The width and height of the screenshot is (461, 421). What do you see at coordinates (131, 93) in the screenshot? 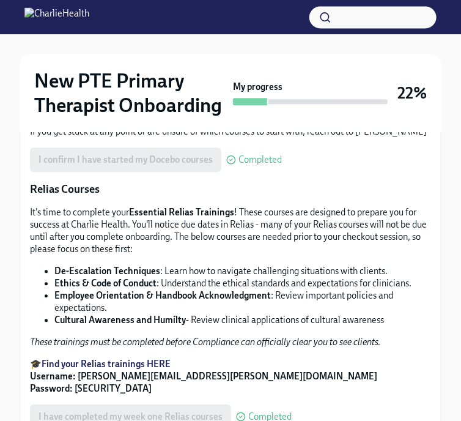
I see `h2: New PTE Primary Therapist Onboarding` at bounding box center [131, 93].